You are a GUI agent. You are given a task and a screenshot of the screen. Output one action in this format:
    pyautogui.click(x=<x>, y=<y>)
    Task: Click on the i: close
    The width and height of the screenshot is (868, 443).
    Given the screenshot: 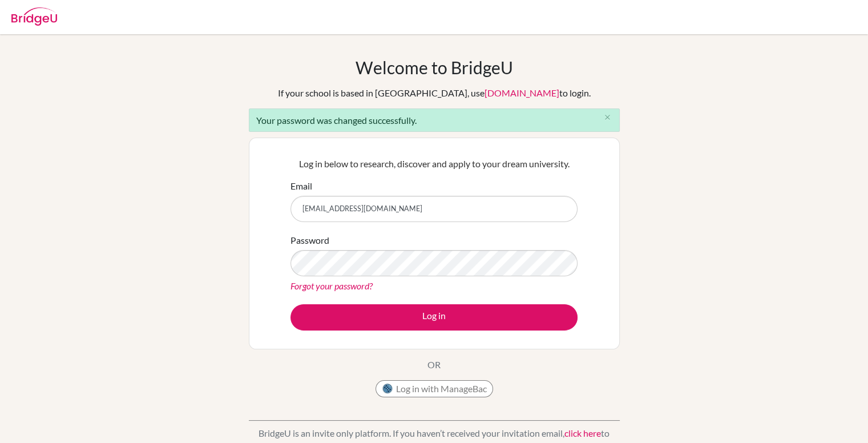 What is the action you would take?
    pyautogui.click(x=607, y=117)
    